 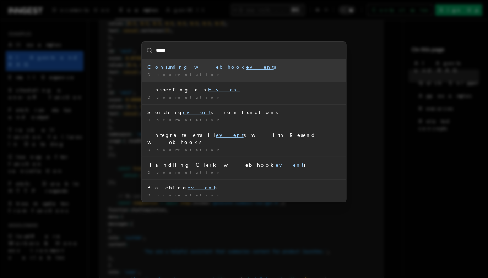 I want to click on div: Batching s, so click(x=244, y=188).